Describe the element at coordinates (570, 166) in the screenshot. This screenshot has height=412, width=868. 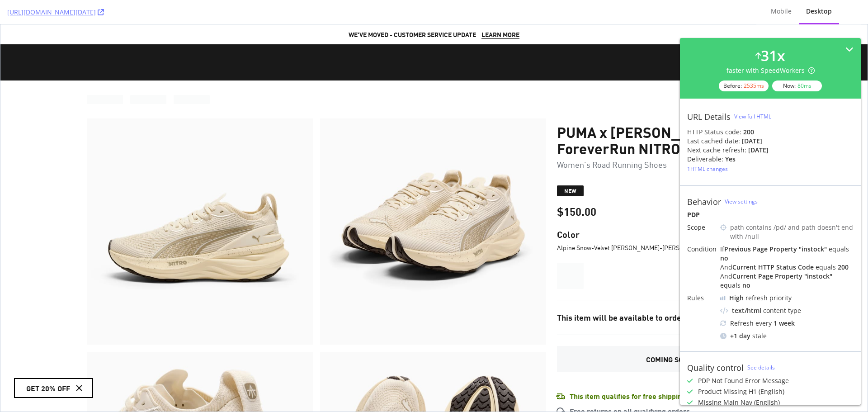
I see `span: New` at that location.